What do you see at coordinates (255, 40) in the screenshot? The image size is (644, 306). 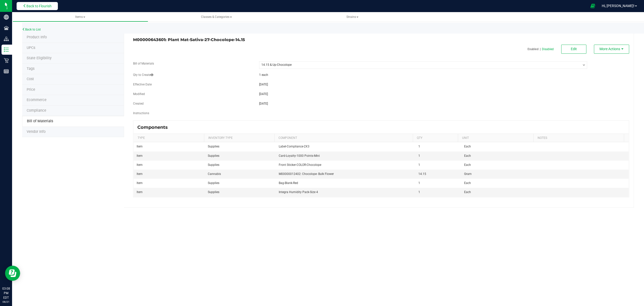 I see `h3: M00000643601: Plant Mat-Sativa-27-Chocolope-14.15` at bounding box center [255, 40].